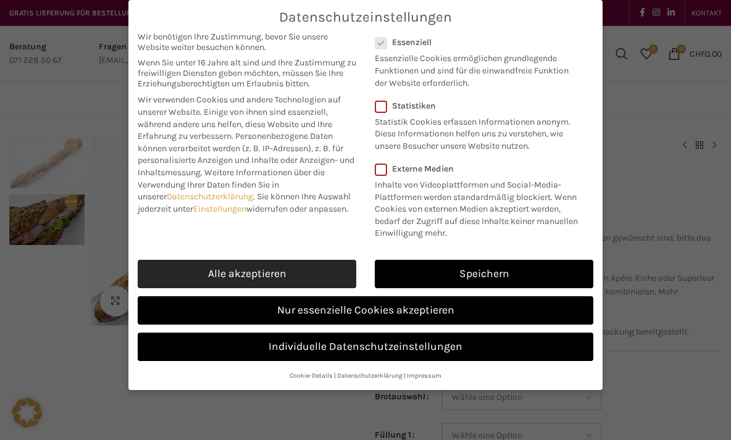 The height and width of the screenshot is (440, 731). What do you see at coordinates (246, 154) in the screenshot?
I see `span: Personenbezogene Daten können verarbeitet werden (z. B. IP-Adressen), z. B. für personalisierte A...` at bounding box center [246, 154].